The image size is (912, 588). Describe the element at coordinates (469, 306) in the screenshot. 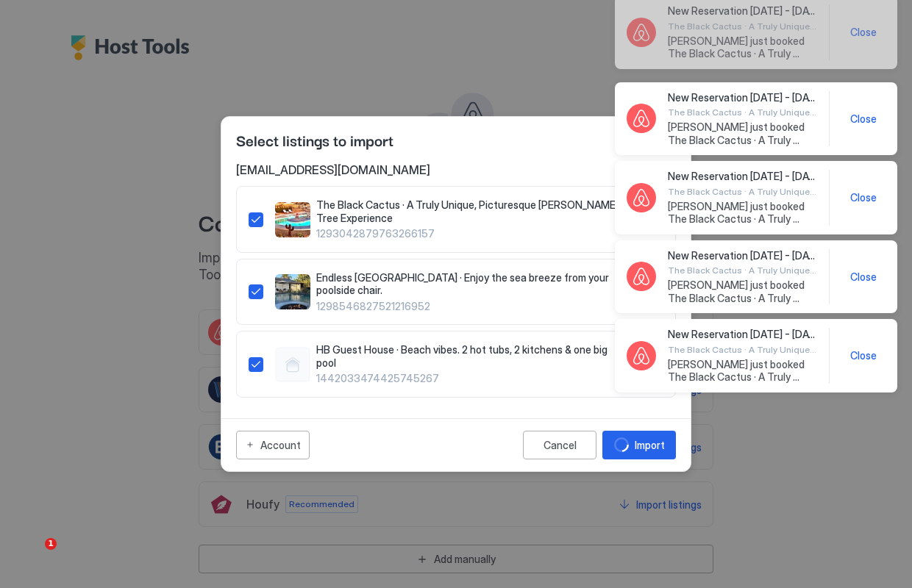

I see `span: 1298546827521216952` at that location.